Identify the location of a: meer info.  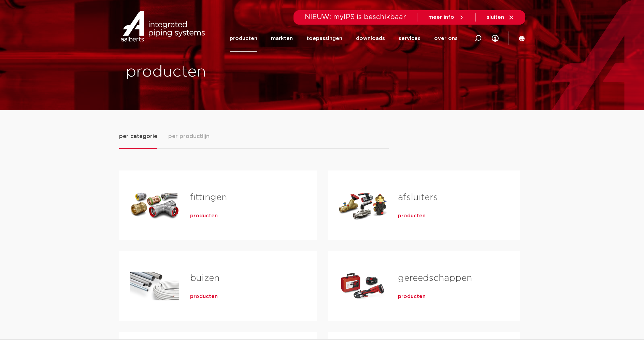
(447, 18).